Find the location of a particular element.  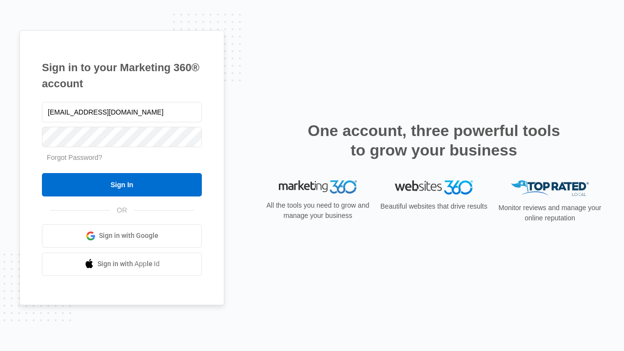

p: Beautiful websites that drive results is located at coordinates (434, 206).